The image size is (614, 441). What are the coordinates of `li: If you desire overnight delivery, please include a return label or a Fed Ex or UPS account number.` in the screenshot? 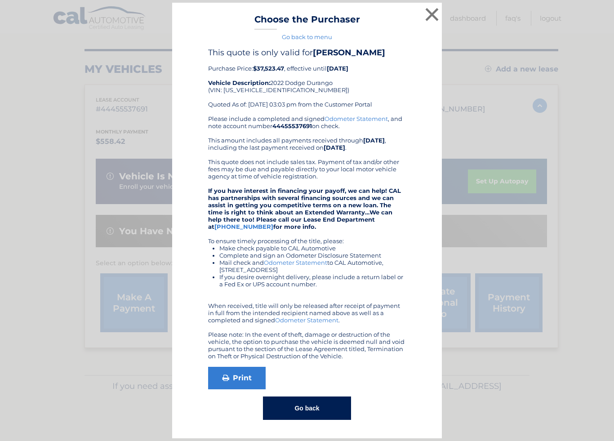 It's located at (312, 280).